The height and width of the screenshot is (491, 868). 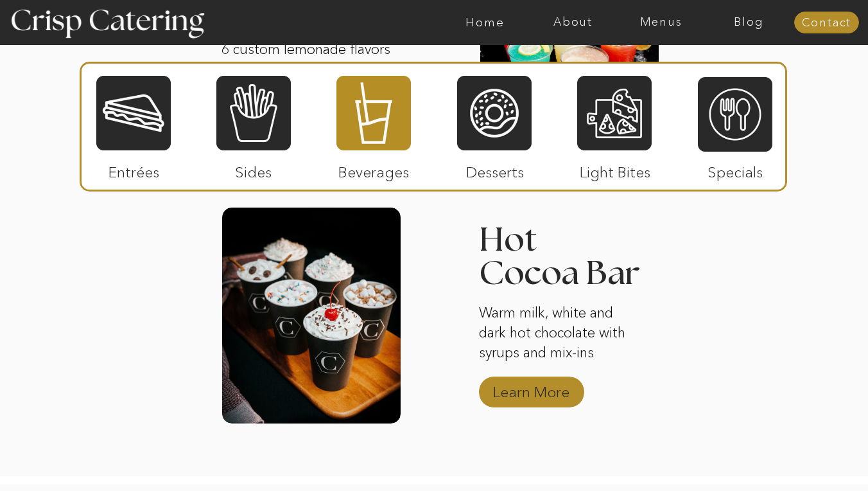 What do you see at coordinates (826, 23) in the screenshot?
I see `a: Contact` at bounding box center [826, 23].